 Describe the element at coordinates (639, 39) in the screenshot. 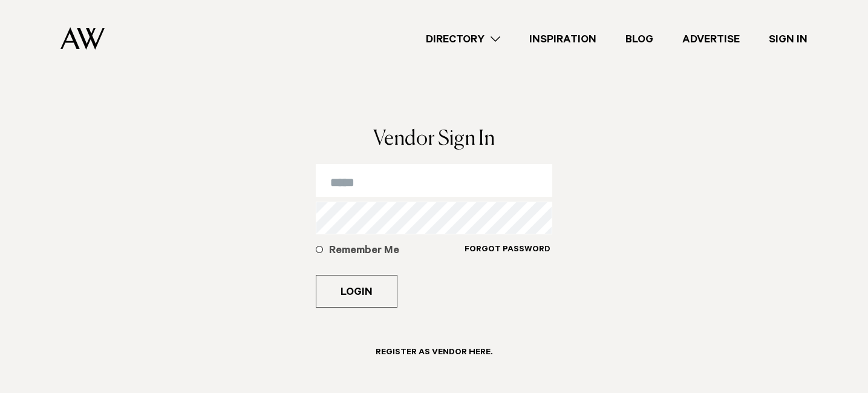

I see `a: Blog` at that location.